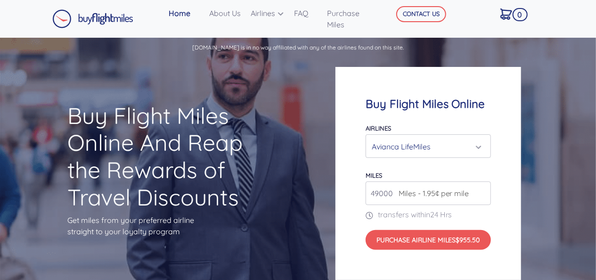  Describe the element at coordinates (428, 240) in the screenshot. I see `button: Purchase Airline Miles$955.50` at that location.